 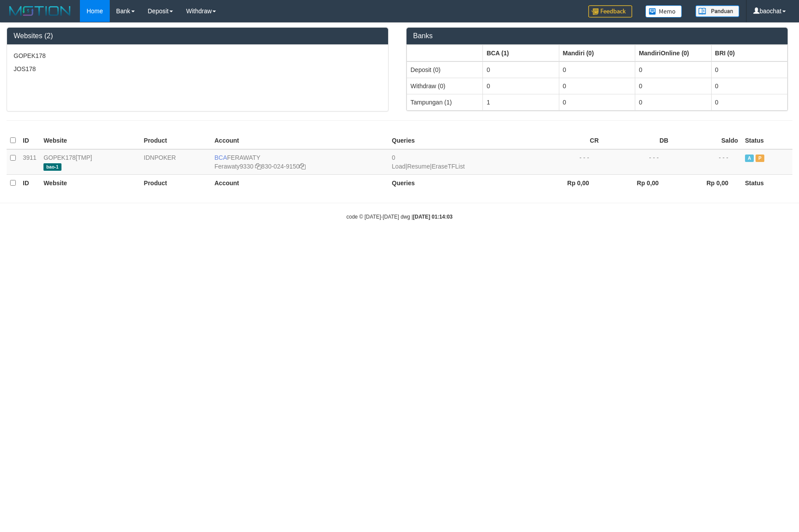 What do you see at coordinates (749, 158) in the screenshot?
I see `span: Active` at bounding box center [749, 158].